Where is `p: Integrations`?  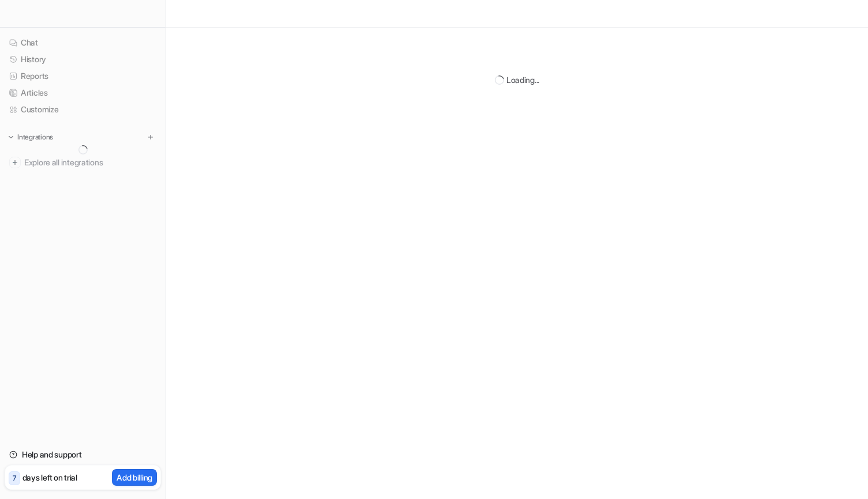
p: Integrations is located at coordinates (35, 137).